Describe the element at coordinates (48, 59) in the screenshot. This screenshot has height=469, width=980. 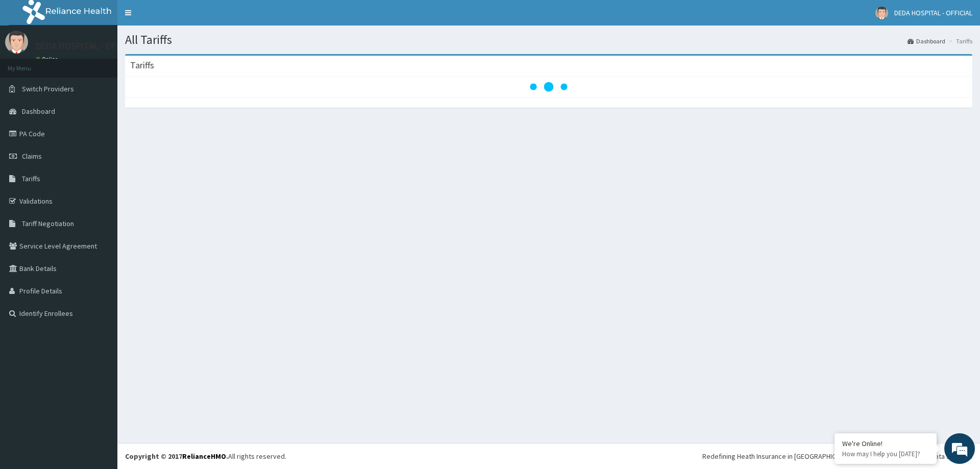
I see `a: Online` at that location.